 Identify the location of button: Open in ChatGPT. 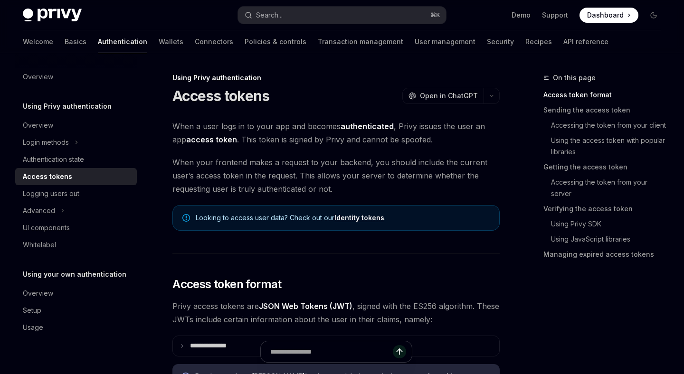
(443, 96).